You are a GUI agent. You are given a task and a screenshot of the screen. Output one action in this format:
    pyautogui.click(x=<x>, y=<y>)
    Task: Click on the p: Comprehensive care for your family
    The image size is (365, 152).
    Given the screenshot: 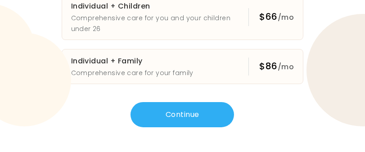 What is the action you would take?
    pyautogui.click(x=132, y=73)
    